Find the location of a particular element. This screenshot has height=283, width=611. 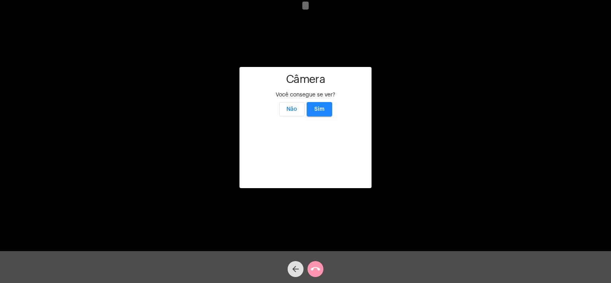

h1: Câmera is located at coordinates (306, 79).